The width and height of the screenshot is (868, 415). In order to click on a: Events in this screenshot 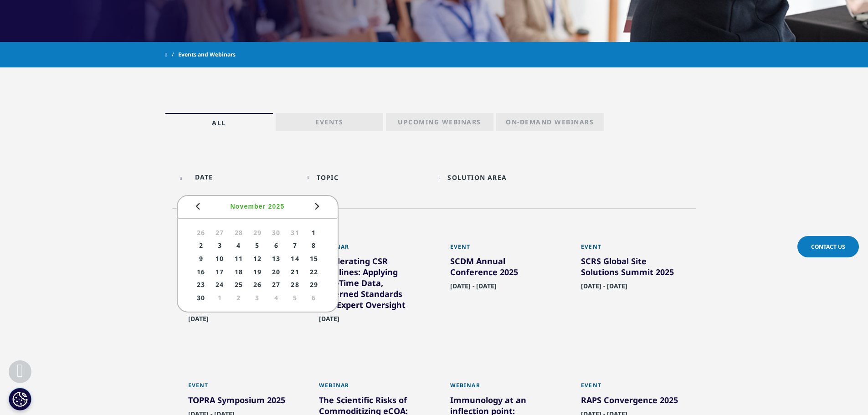, I will do `click(330, 122)`.